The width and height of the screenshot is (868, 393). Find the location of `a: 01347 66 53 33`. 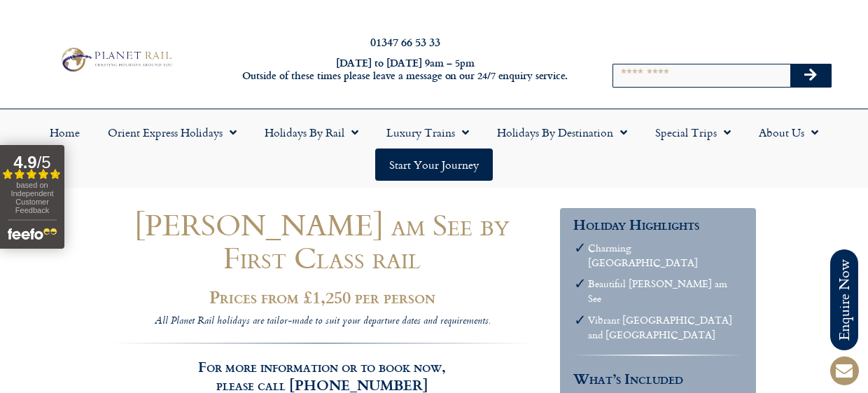

a: 01347 66 53 33 is located at coordinates (405, 41).